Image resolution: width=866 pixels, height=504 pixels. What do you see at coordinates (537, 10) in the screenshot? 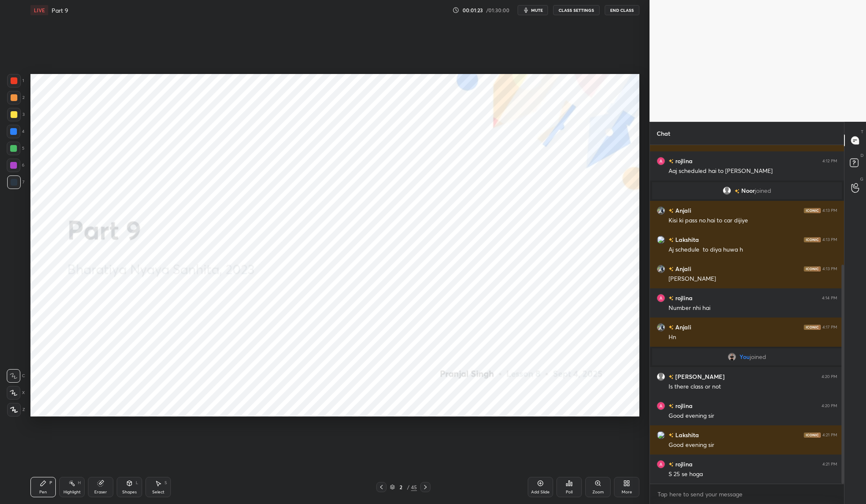
I see `span: mute` at bounding box center [537, 10].